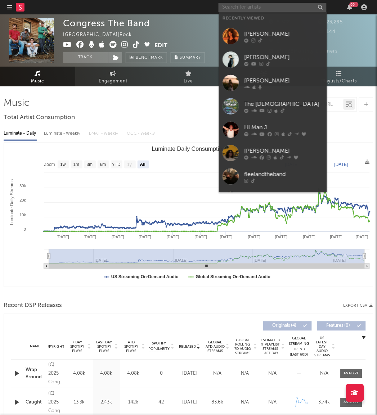 The image size is (377, 415). I want to click on span: Released, so click(187, 347).